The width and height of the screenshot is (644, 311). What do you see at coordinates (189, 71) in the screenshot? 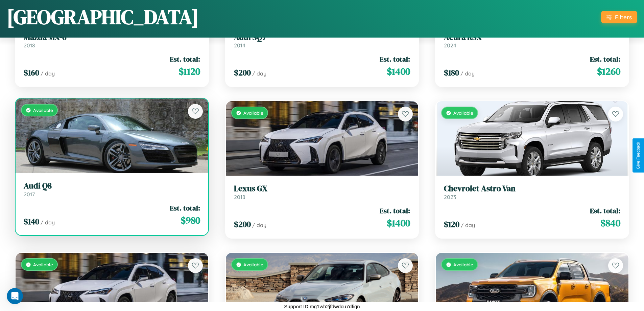
I see `span: $ 1120` at bounding box center [189, 71].